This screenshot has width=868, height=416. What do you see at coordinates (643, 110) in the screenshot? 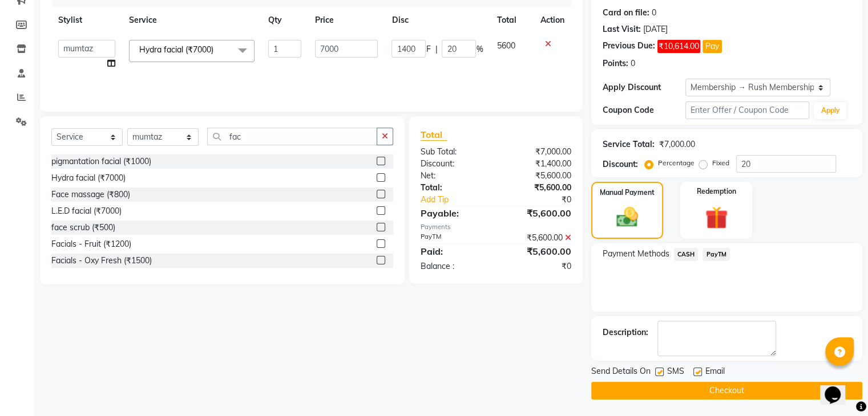
I see `div: Coupon Code` at bounding box center [643, 110].